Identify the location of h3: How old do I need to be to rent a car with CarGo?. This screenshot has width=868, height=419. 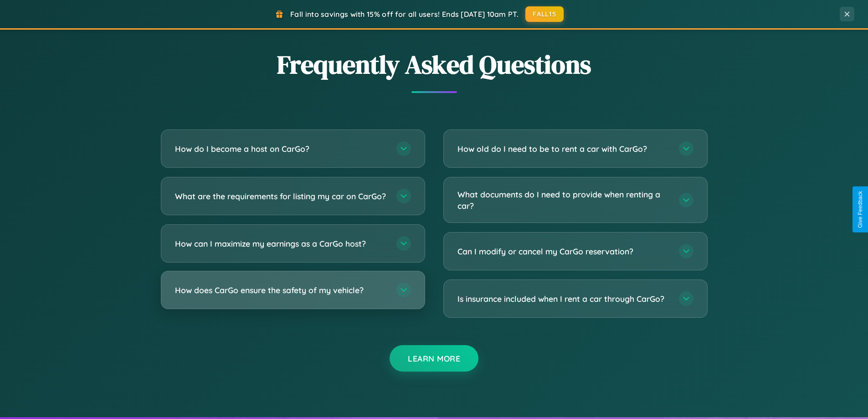
(563, 148).